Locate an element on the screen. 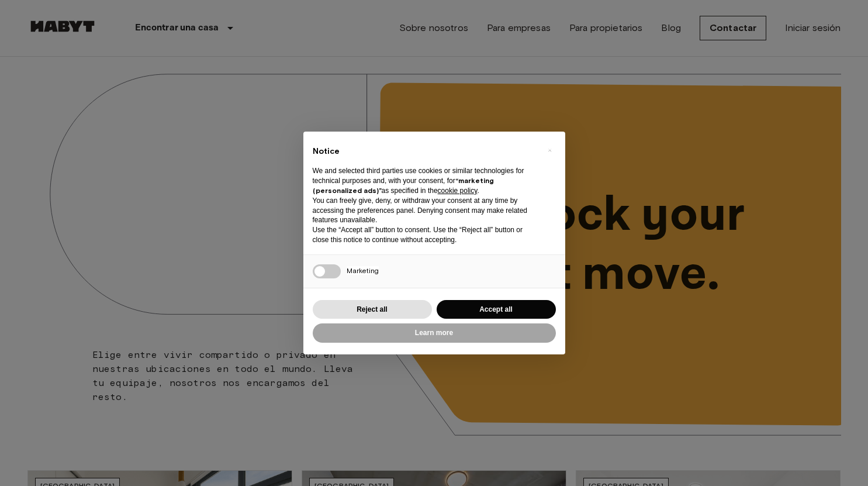 The image size is (868, 486). p: We and selected third parties use cookies or similar technologies for technical purposes and, wit... is located at coordinates (425, 181).